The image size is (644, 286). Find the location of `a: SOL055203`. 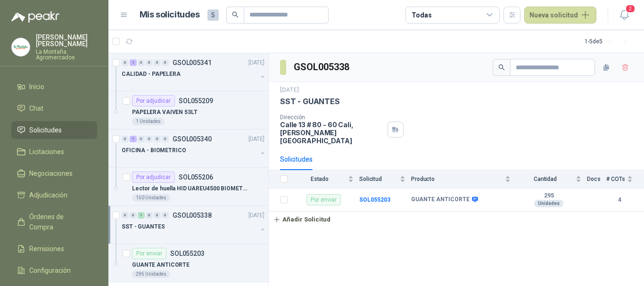

a: SOL055203 is located at coordinates (375, 200).